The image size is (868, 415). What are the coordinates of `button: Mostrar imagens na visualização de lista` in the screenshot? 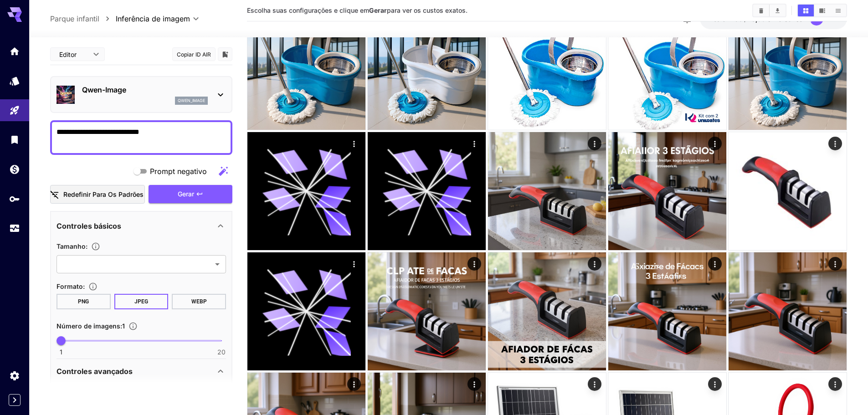 It's located at (838, 11).